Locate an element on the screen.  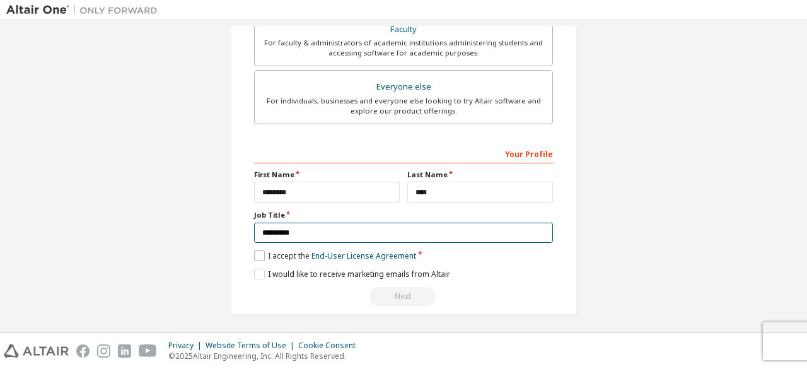
div: Read and acccept EULA to continue is located at coordinates (403, 296).